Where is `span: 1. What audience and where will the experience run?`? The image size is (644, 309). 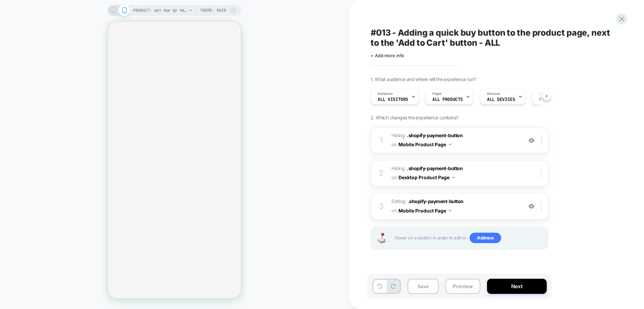 span: 1. What audience and where will the experience run? is located at coordinates (423, 79).